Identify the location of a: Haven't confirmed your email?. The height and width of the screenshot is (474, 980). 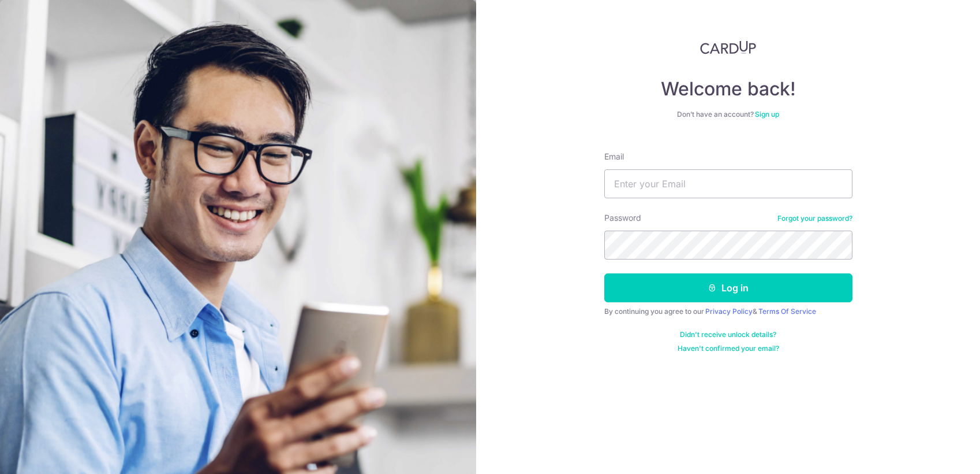
(729, 348).